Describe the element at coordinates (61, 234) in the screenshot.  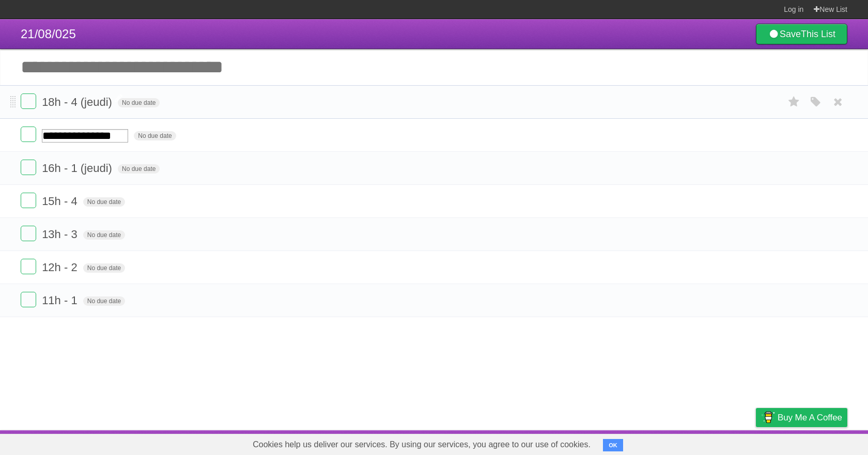
I see `span: 13h - 3` at that location.